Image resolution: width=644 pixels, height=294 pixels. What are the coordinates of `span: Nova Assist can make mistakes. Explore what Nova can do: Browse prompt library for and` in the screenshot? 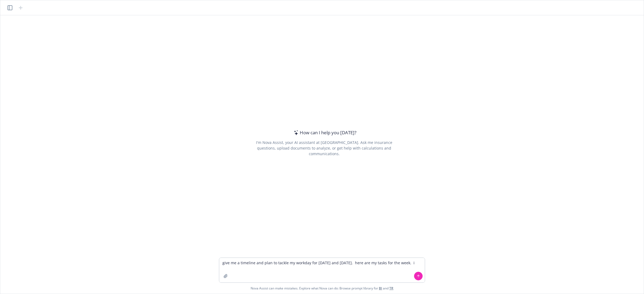 It's located at (322, 289).